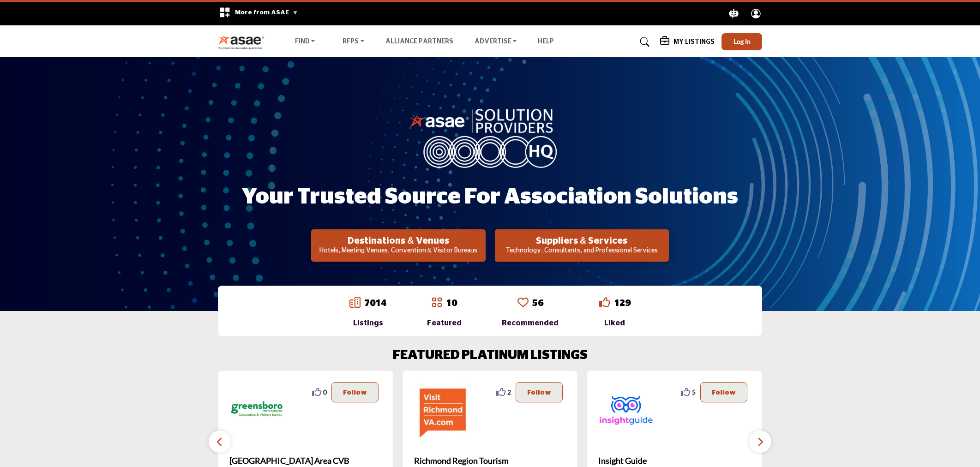 The width and height of the screenshot is (980, 467). What do you see at coordinates (325, 392) in the screenshot?
I see `span: 0` at bounding box center [325, 392].